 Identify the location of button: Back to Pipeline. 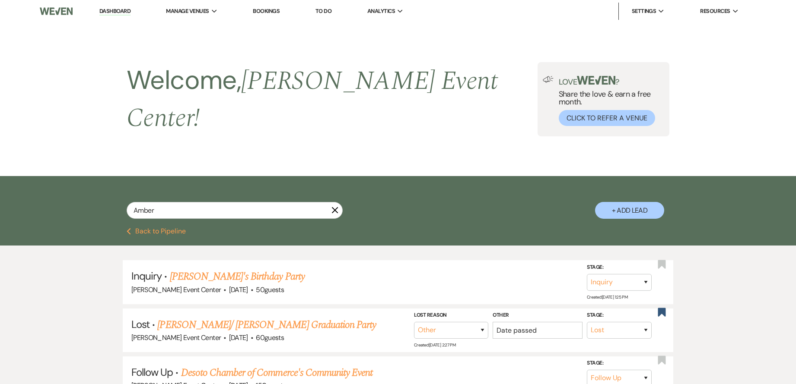
(156, 232).